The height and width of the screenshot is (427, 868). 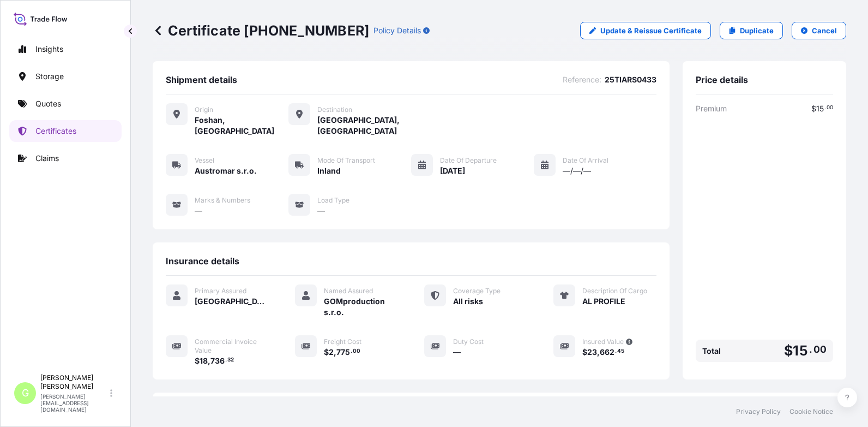 What do you see at coordinates (204, 109) in the screenshot?
I see `span: Origin` at bounding box center [204, 109].